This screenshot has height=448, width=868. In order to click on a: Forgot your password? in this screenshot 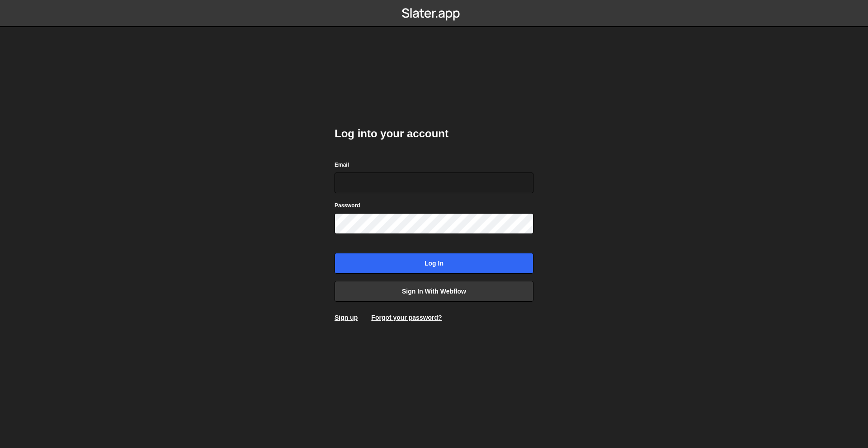, I will do `click(406, 318)`.